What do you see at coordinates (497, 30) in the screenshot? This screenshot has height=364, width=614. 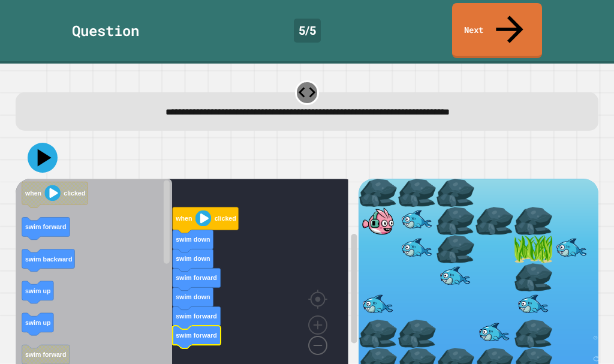 I see `a: Next` at bounding box center [497, 30].